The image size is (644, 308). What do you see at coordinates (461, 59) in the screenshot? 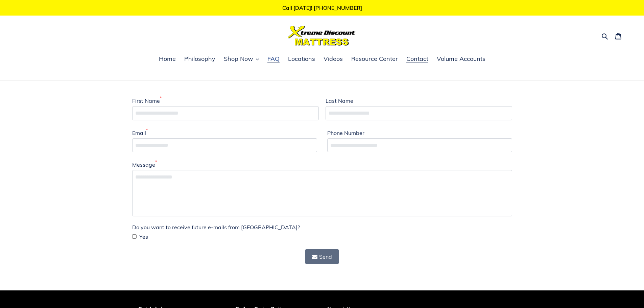
I see `a: Volume Accounts` at bounding box center [461, 59].